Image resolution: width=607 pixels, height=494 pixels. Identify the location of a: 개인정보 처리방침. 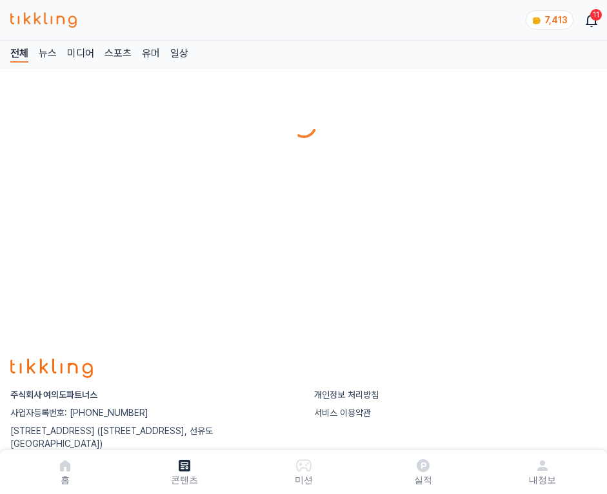
(346, 395).